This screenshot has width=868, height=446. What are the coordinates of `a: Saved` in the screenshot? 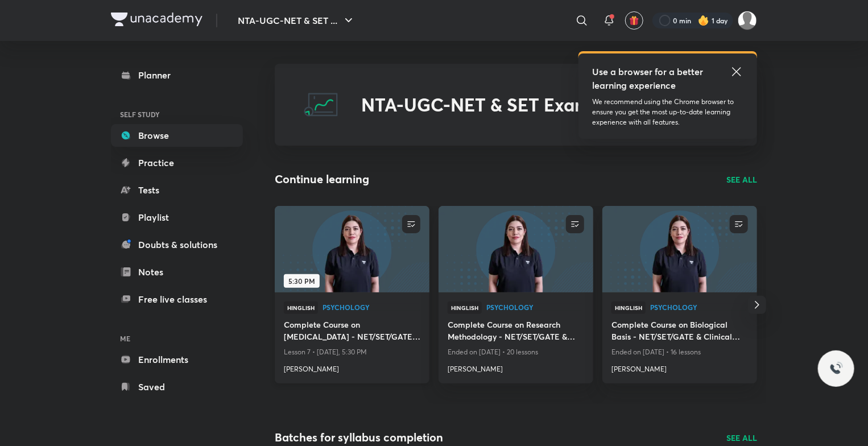 It's located at (177, 387).